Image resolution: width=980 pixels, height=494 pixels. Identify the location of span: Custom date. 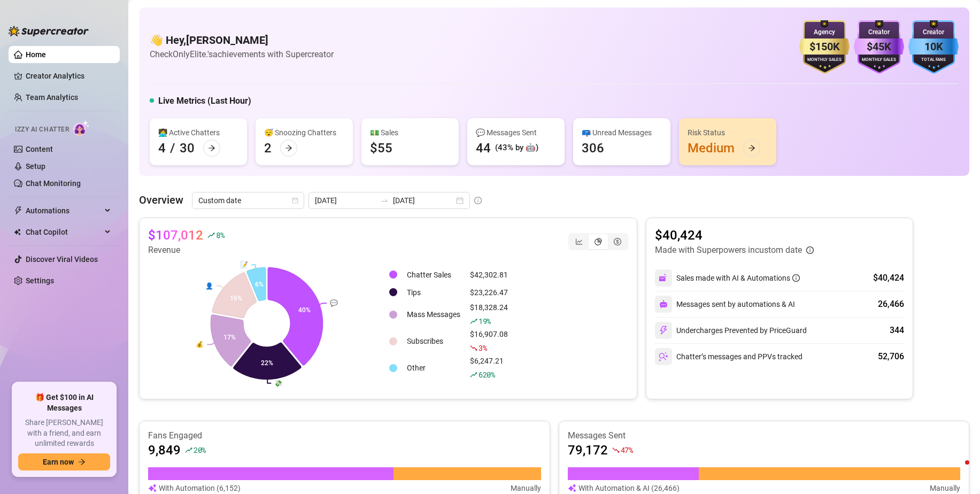
(248, 201).